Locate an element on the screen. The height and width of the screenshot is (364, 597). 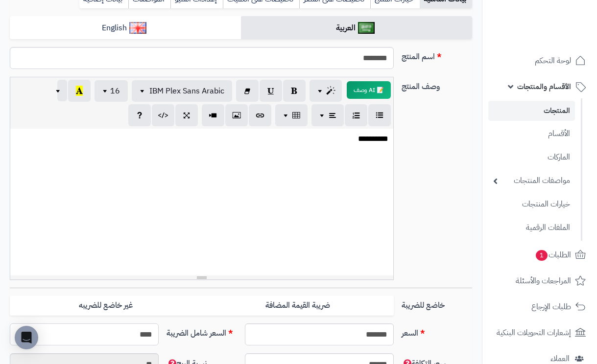
a: خيارات المنتجات is located at coordinates (531, 204).